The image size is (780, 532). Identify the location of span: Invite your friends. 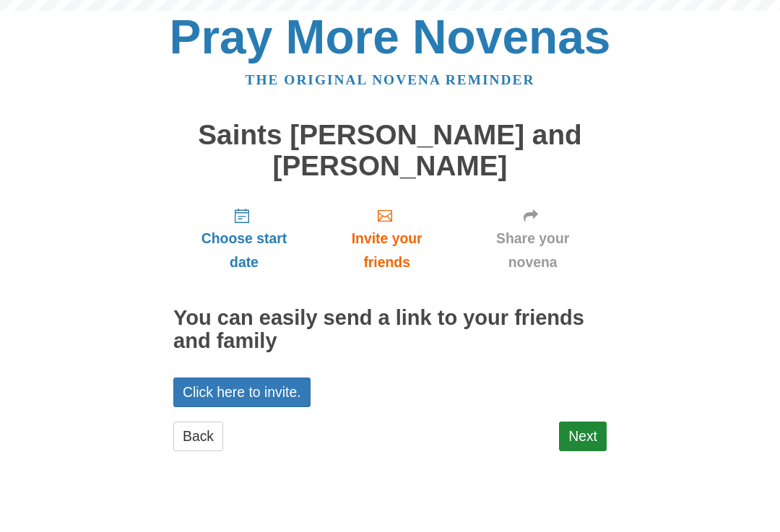
(386, 250).